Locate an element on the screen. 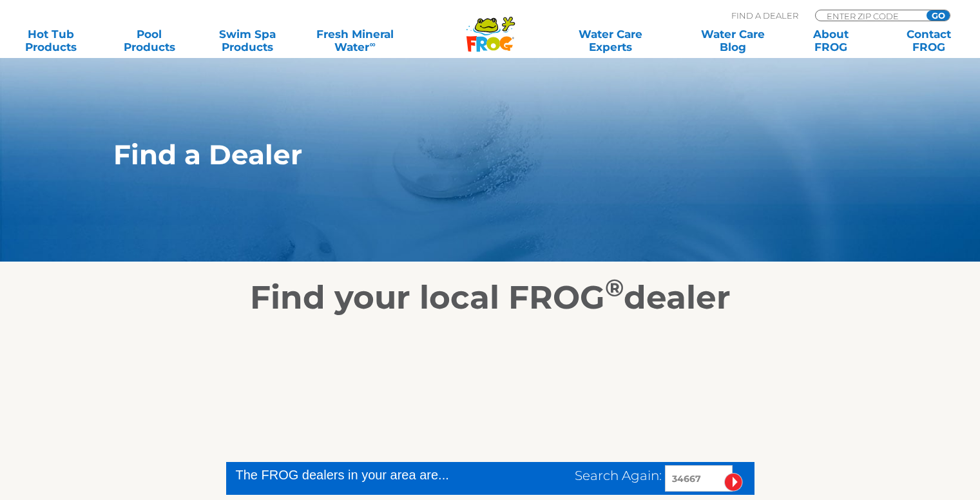 The height and width of the screenshot is (500, 980). a: Hot TubProducts is located at coordinates (51, 40).